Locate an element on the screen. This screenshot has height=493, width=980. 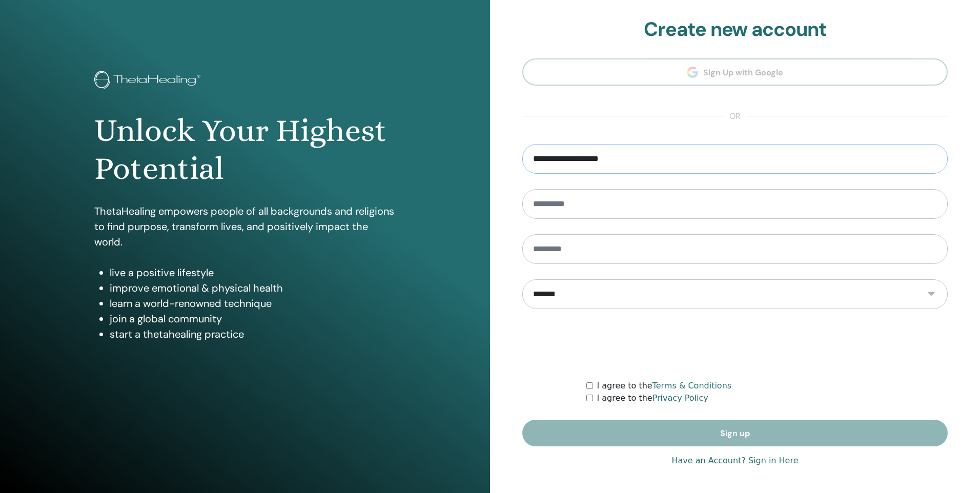
li: live a positive lifestyle is located at coordinates (252, 273).